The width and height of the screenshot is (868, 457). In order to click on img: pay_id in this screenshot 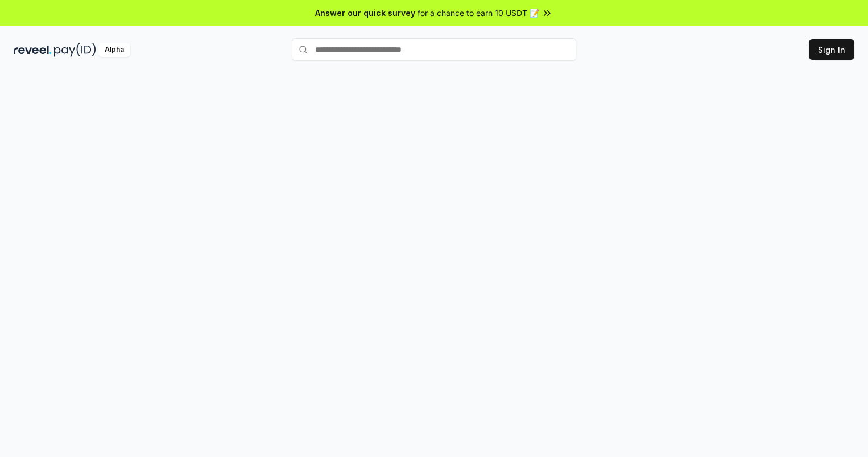, I will do `click(75, 49)`.